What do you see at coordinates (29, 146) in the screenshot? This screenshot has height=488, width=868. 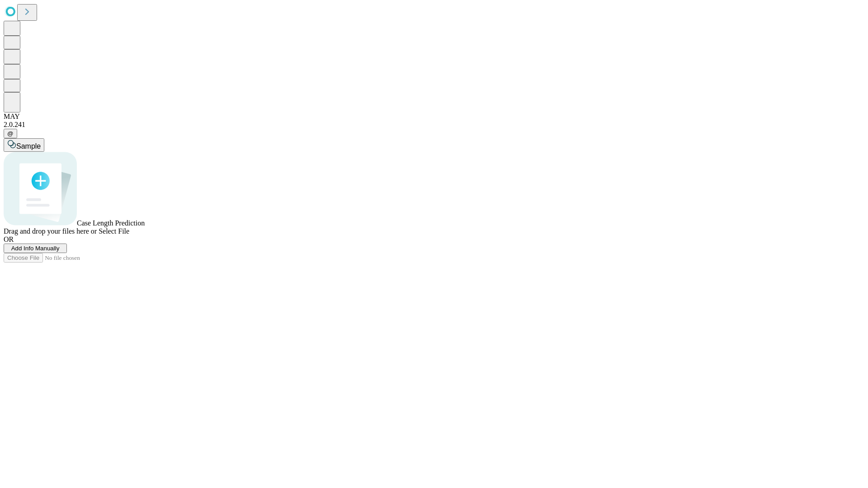 I see `span: Sample` at bounding box center [29, 146].